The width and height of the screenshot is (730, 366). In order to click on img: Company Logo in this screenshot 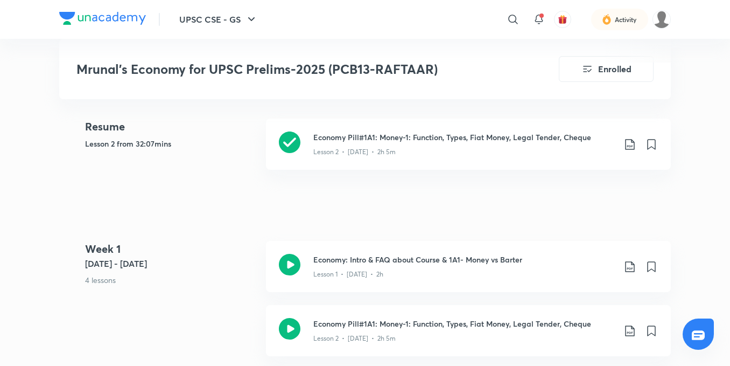, I will do `click(102, 18)`.